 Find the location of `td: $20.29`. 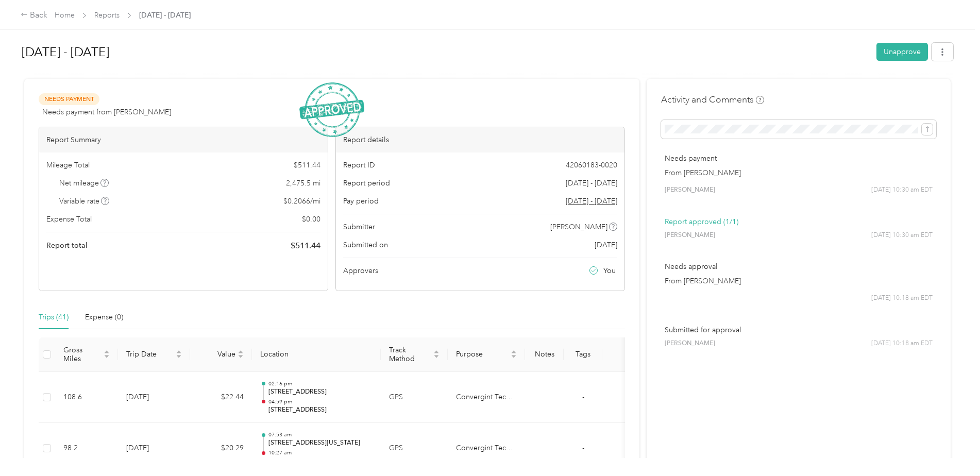

td: $20.29 is located at coordinates (221, 449).